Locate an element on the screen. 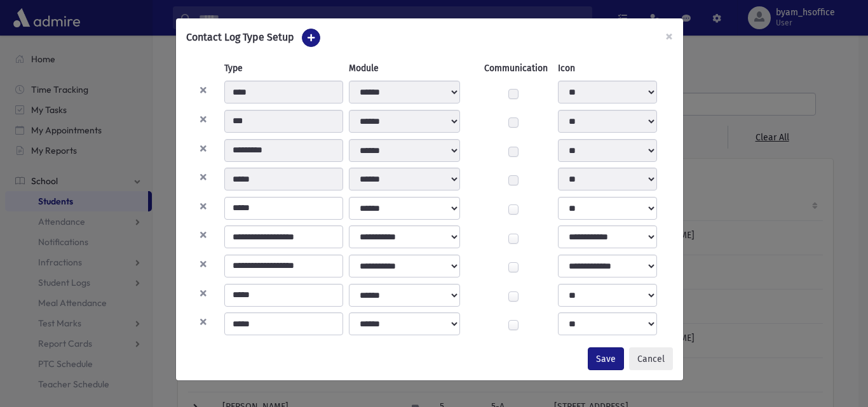 This screenshot has width=868, height=407. button: Save is located at coordinates (605, 359).